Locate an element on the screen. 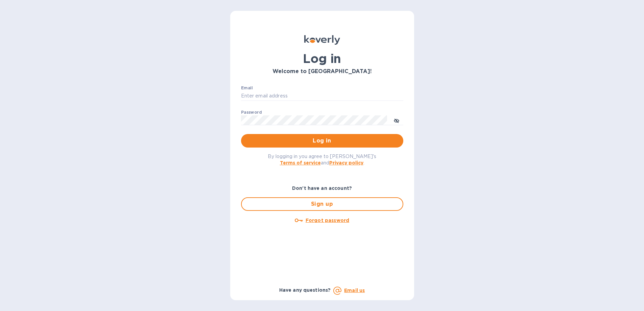  b: Privacy policy is located at coordinates (346, 163).